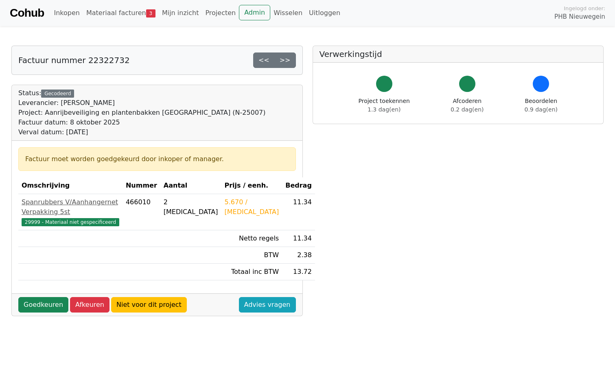 Image resolution: width=615 pixels, height=376 pixels. I want to click on th: Nummer, so click(141, 186).